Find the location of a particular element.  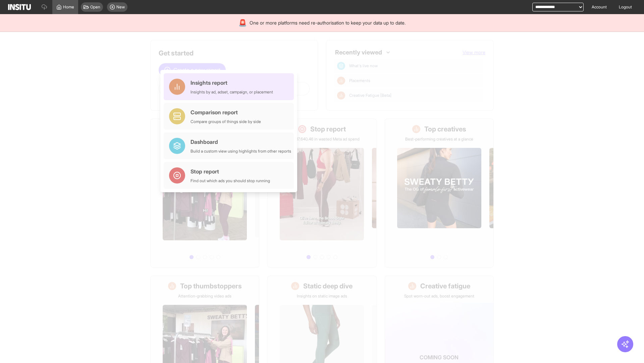

span: One or more platforms need re-authorisation to keep your data up to date. is located at coordinates (327, 23).